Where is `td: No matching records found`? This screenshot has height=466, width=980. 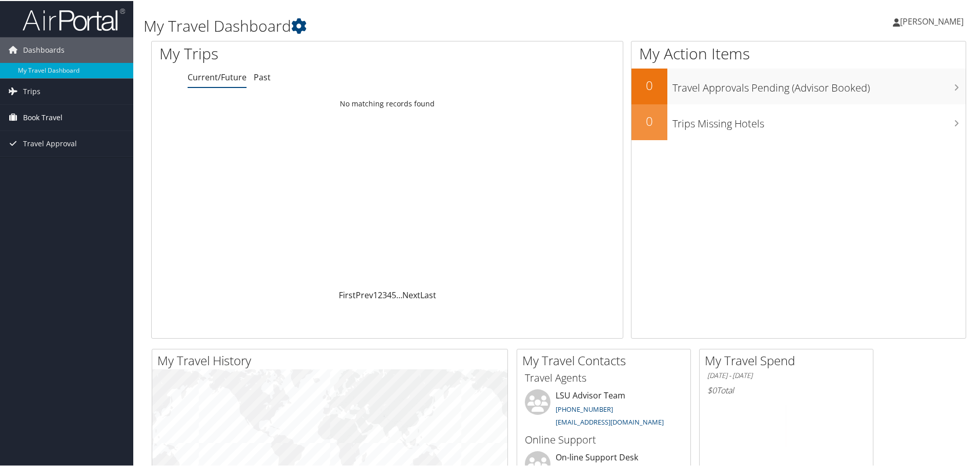
td: No matching records found is located at coordinates (387, 103).